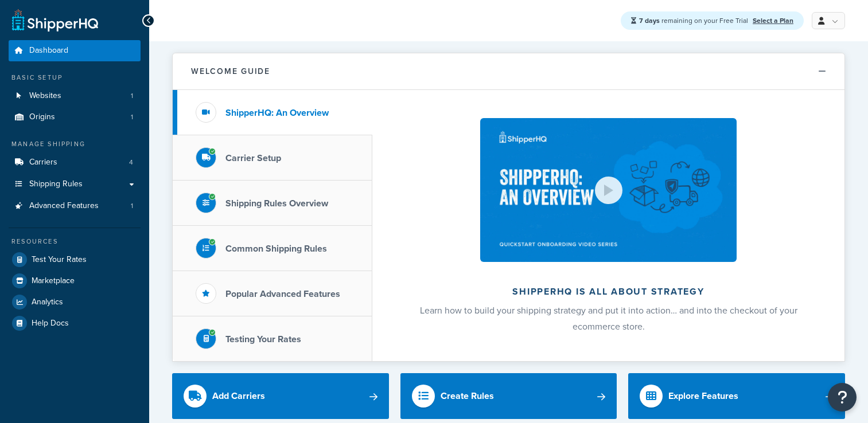  What do you see at coordinates (75, 260) in the screenshot?
I see `a: Test Your Rates` at bounding box center [75, 260].